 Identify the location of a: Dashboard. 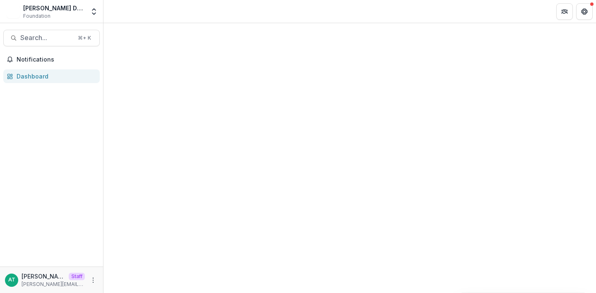
(51, 76).